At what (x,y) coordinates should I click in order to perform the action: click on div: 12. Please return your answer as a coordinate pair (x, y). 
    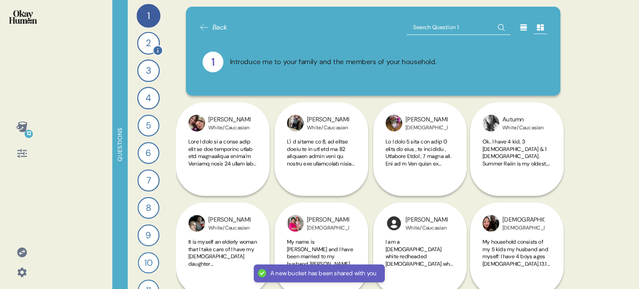
    Looking at the image, I should click on (29, 134).